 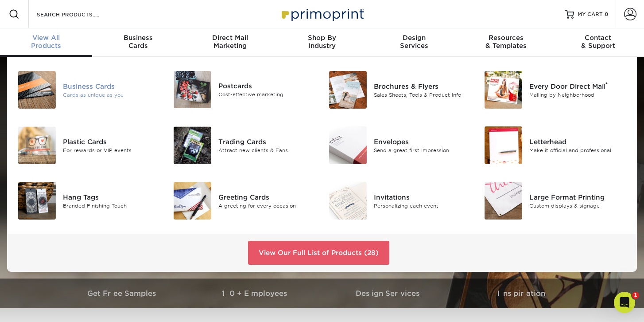 I want to click on img: Greeting Cards, so click(x=192, y=200).